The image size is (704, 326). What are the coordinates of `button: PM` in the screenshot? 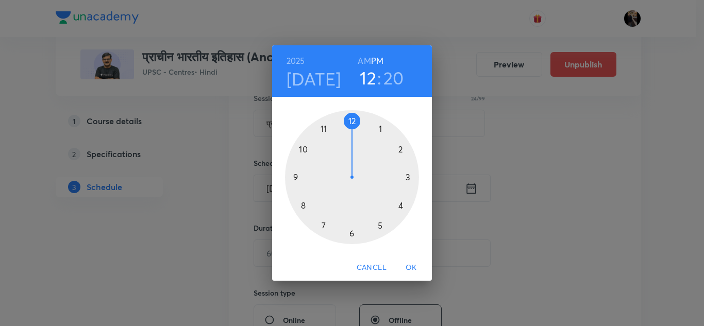 It's located at (377, 61).